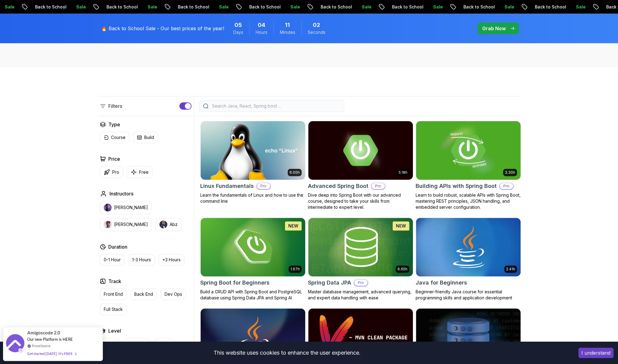 This screenshot has height=364, width=618. What do you see at coordinates (50, 339) in the screenshot?
I see `span: Our new Platform is HERE` at bounding box center [50, 339].